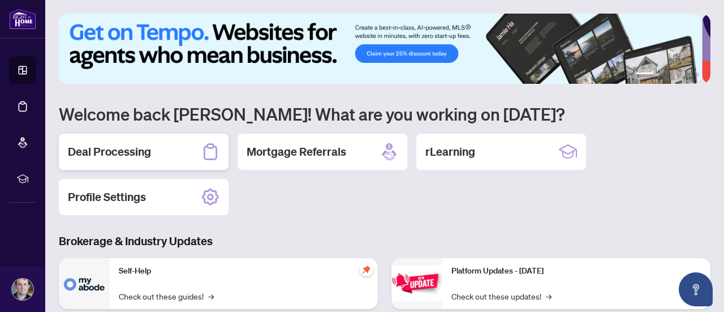 The height and width of the screenshot is (312, 724). What do you see at coordinates (697, 75) in the screenshot?
I see `button: 6` at bounding box center [697, 75].